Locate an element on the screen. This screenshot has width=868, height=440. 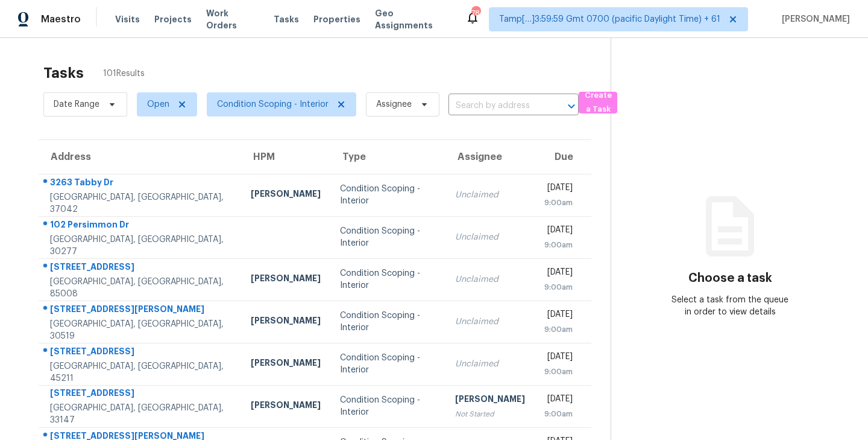
span: Tamp[…]3:59:59 Gmt 0700 (pacific Daylight Time) + 61 is located at coordinates (609, 20).